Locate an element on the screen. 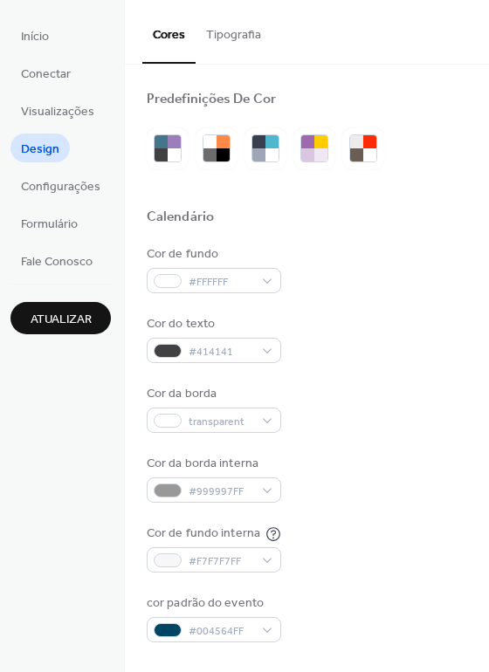 The width and height of the screenshot is (489, 672). span: Formulário is located at coordinates (49, 224).